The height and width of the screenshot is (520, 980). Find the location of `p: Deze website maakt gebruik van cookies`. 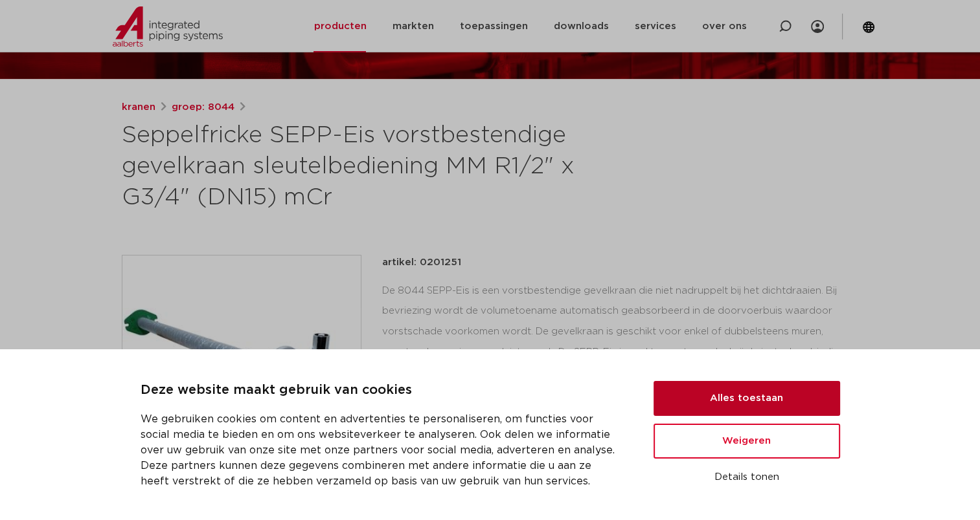

p: Deze website maakt gebruik van cookies is located at coordinates (381, 390).